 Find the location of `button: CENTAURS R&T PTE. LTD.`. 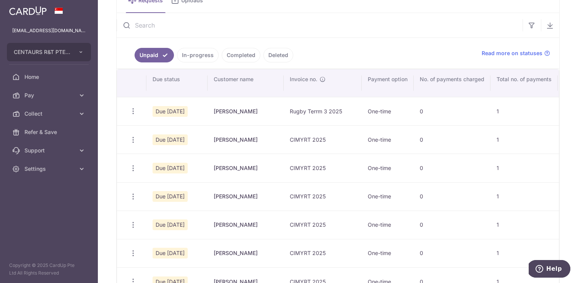

button: CENTAURS R&T PTE. LTD. is located at coordinates (49, 52).